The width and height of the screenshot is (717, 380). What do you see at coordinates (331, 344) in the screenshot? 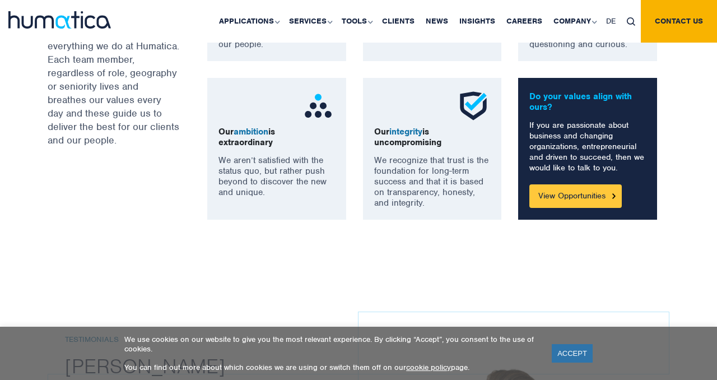
I see `p: We use cookies on our website to give you the most relevant experience. By clicking “Accept”, you...` at bounding box center [331, 344].